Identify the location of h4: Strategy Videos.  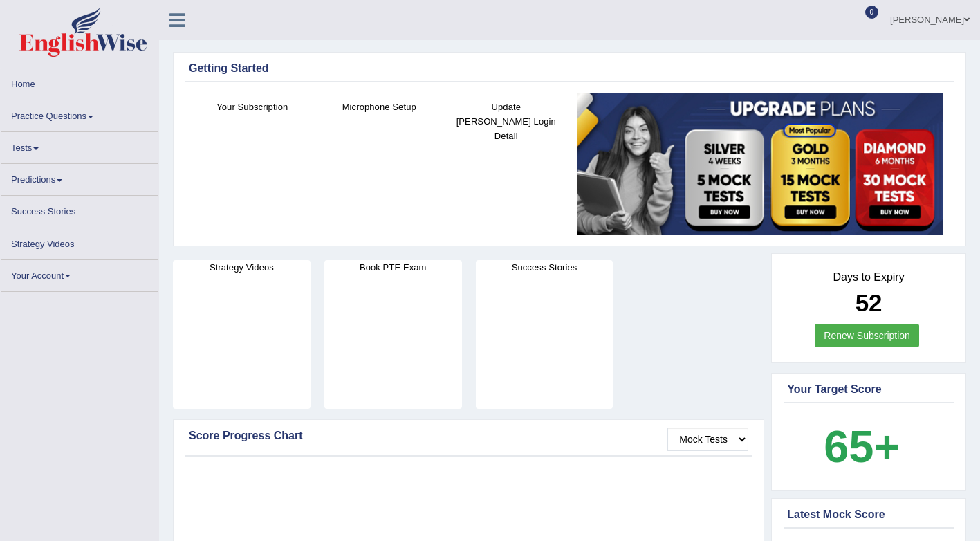
(242, 267).